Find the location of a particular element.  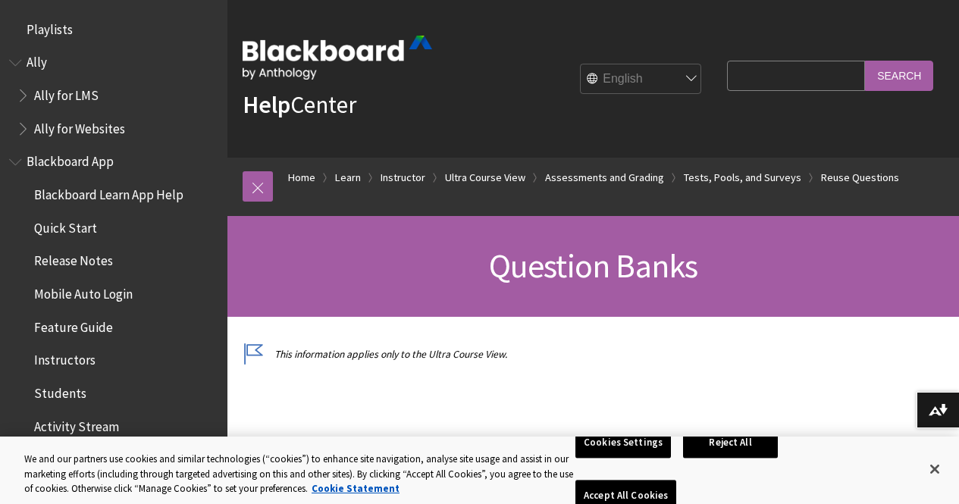

span: Instructors is located at coordinates (64, 358).